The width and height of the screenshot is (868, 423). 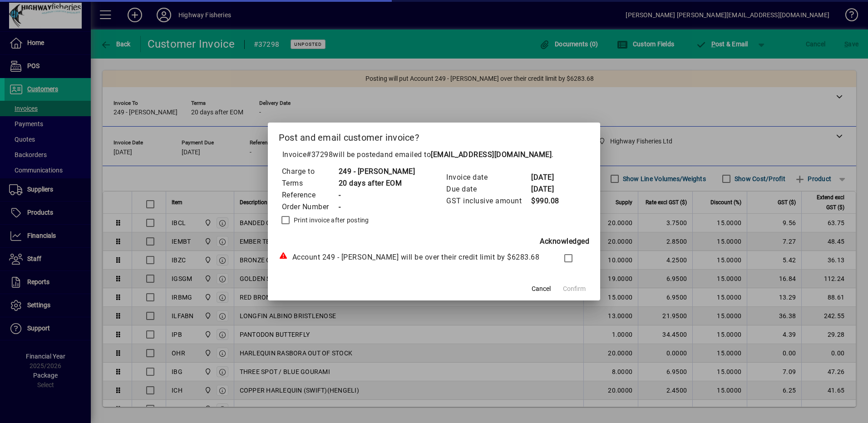 What do you see at coordinates (488, 201) in the screenshot?
I see `td: GST inclusive amount` at bounding box center [488, 201].